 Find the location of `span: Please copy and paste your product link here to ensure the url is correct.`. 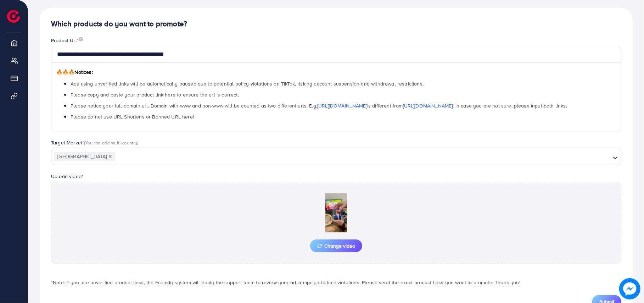

span: Please copy and paste your product link here to ensure the url is correct. is located at coordinates (155, 95).